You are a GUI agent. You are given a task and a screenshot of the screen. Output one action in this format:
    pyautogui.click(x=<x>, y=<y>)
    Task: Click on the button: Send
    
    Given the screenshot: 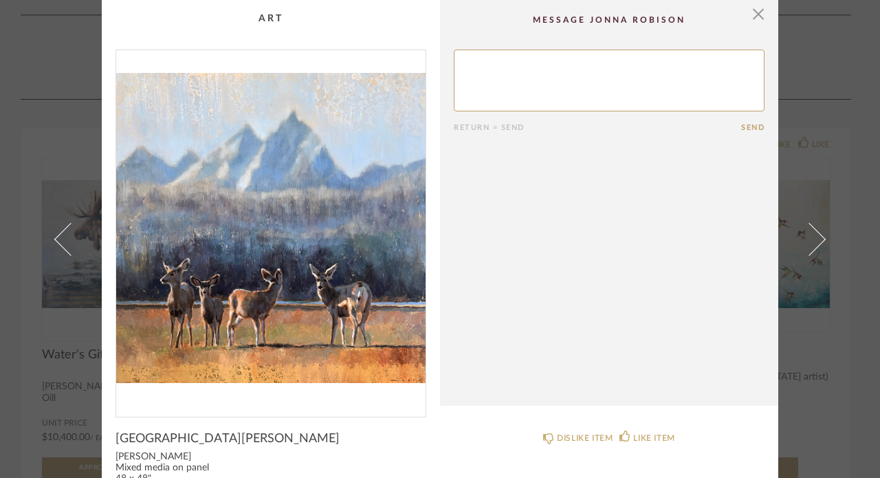 What is the action you would take?
    pyautogui.click(x=753, y=127)
    